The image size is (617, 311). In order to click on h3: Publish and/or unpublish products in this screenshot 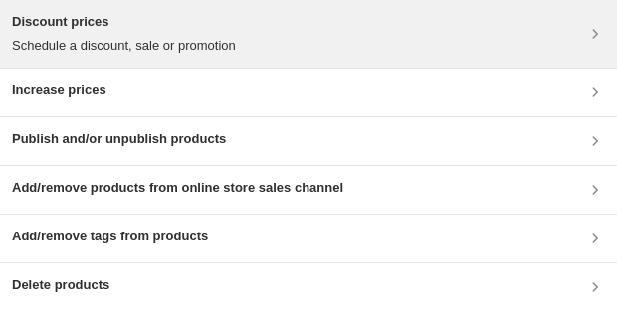, I will do `click(118, 139)`.